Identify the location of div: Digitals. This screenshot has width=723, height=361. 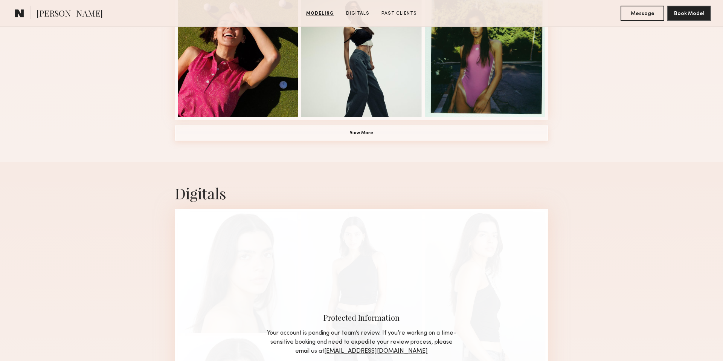
(361, 193).